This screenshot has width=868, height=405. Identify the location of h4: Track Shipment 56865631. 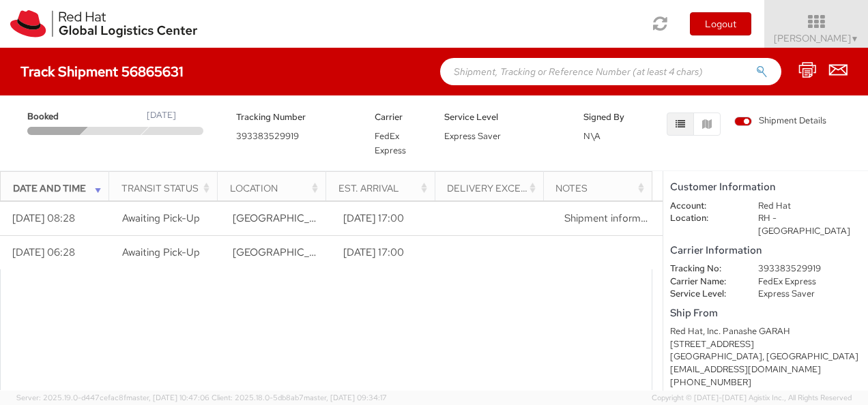
(102, 72).